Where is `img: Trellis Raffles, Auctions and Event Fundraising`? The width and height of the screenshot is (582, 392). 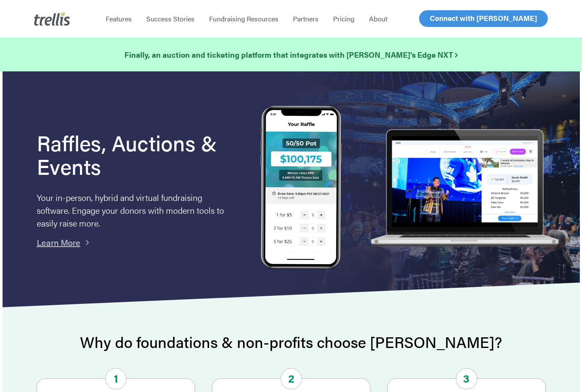 img: Trellis Raffles, Auctions and Event Fundraising is located at coordinates (301, 188).